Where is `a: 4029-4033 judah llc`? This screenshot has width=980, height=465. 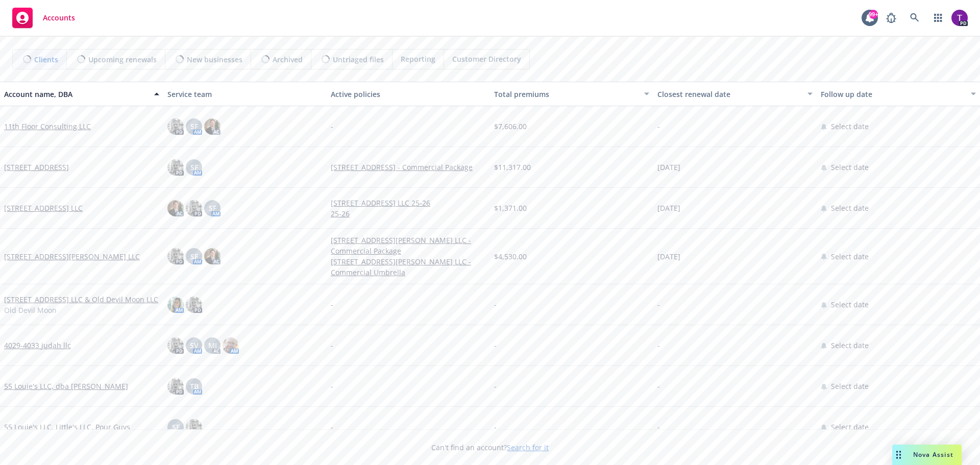
a: 4029-4033 judah llc is located at coordinates (37, 345).